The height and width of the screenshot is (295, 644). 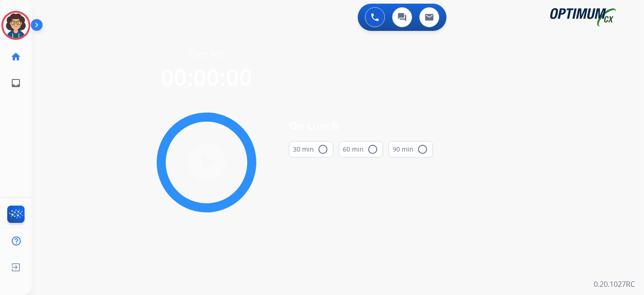 What do you see at coordinates (207, 77) in the screenshot?
I see `span: 00:00:00` at bounding box center [207, 77].